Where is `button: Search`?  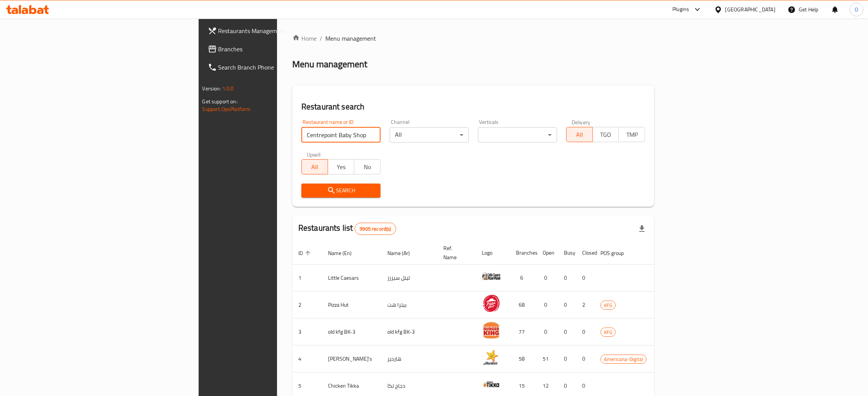 button: Search is located at coordinates (341, 191).